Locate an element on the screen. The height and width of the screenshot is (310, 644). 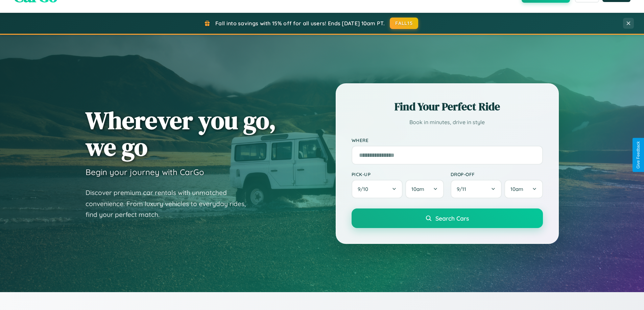
h3: Begin your journey with CarGo is located at coordinates (145, 172).